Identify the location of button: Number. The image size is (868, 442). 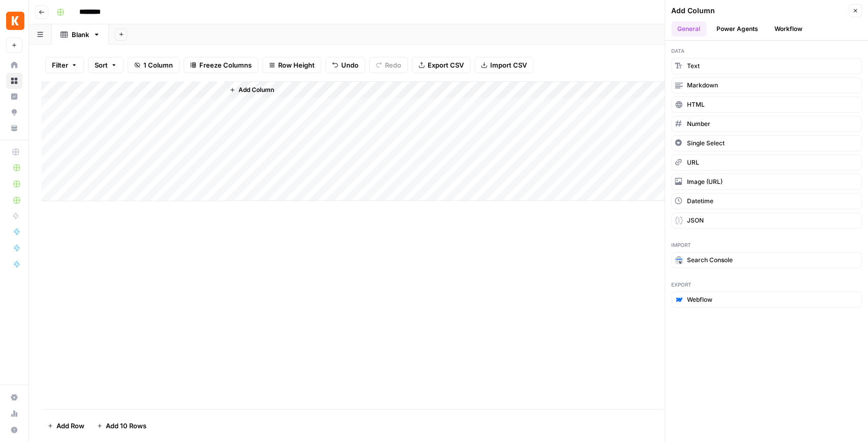
(766, 124).